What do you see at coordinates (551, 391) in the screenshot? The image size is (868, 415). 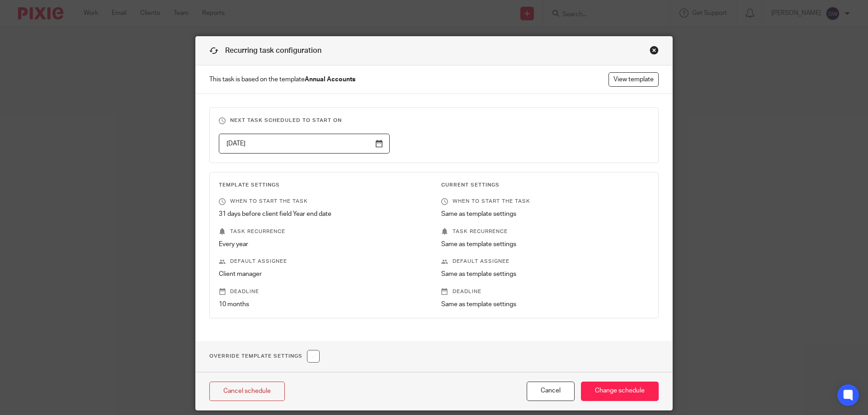 I see `button: Cancel` at bounding box center [551, 391].